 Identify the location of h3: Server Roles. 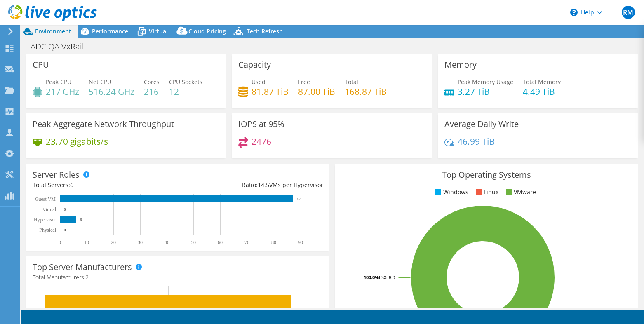
(56, 175).